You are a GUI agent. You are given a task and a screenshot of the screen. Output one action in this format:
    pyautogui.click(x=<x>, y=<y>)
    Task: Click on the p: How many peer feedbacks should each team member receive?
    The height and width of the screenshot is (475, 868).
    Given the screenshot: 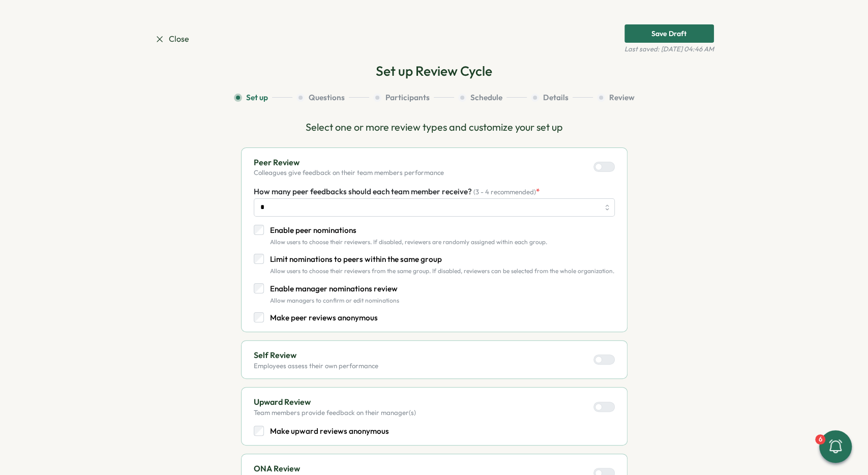 What is the action you would take?
    pyautogui.click(x=397, y=191)
    